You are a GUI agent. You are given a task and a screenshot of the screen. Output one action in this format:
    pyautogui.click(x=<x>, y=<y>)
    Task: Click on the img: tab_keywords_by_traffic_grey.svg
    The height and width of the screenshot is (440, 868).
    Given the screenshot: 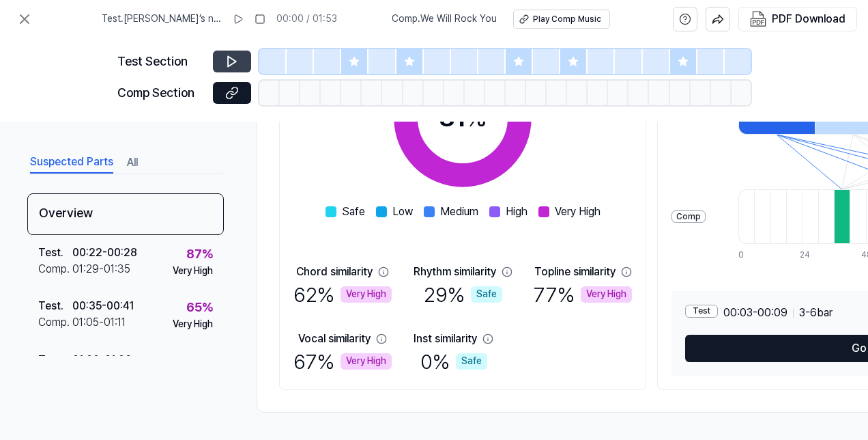 What is the action you would take?
    pyautogui.click(x=142, y=85)
    